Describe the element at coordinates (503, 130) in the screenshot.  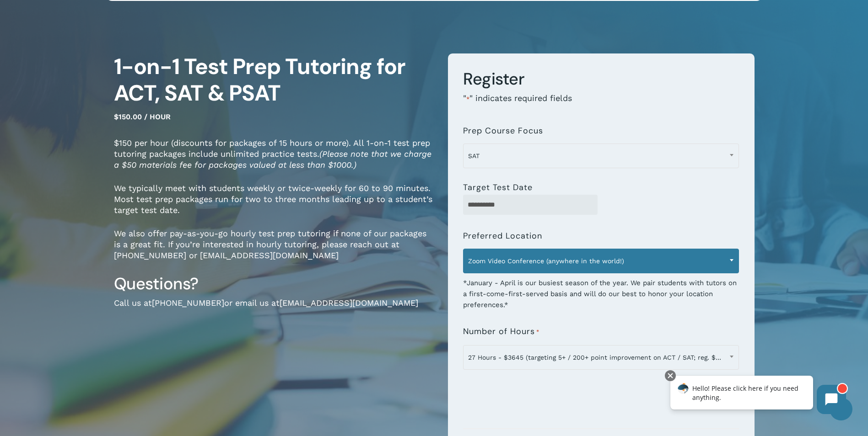
I see `label: Prep Course Focus` at that location.